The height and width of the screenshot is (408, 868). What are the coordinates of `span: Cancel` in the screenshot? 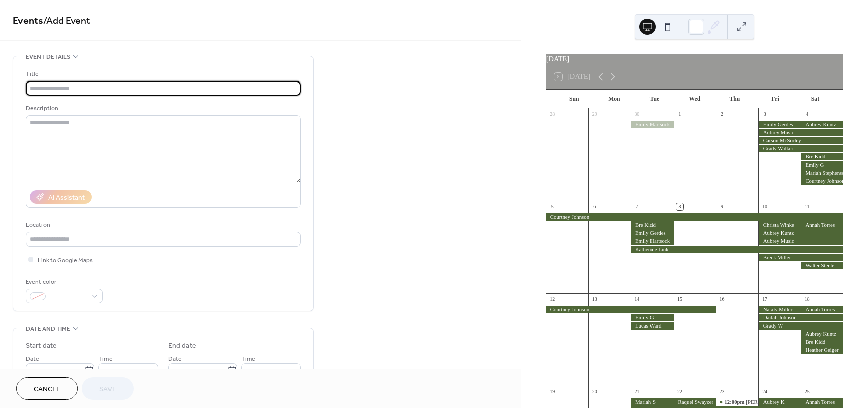 It's located at (47, 389).